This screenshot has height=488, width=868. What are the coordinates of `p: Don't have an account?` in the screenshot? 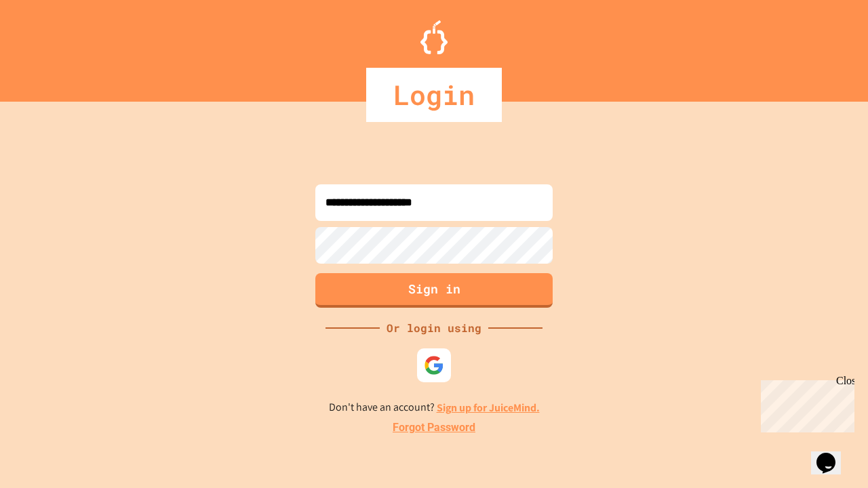 It's located at (434, 407).